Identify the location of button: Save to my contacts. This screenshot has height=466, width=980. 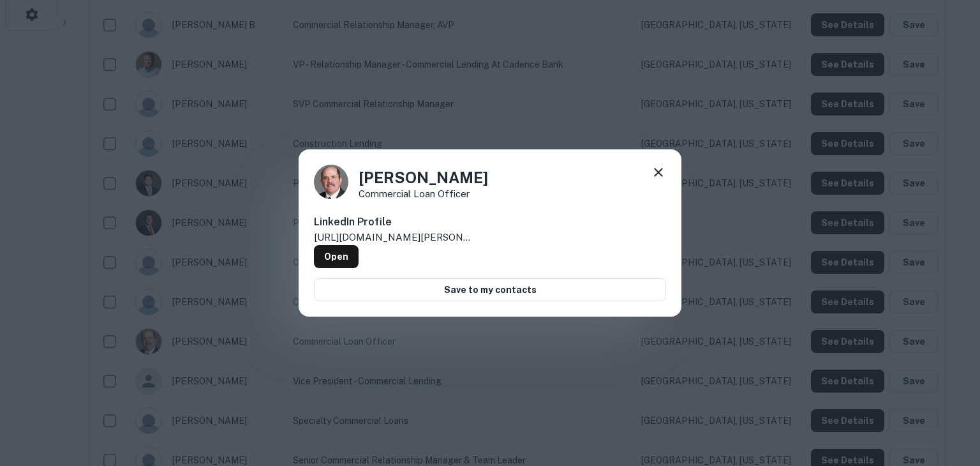
(490, 290).